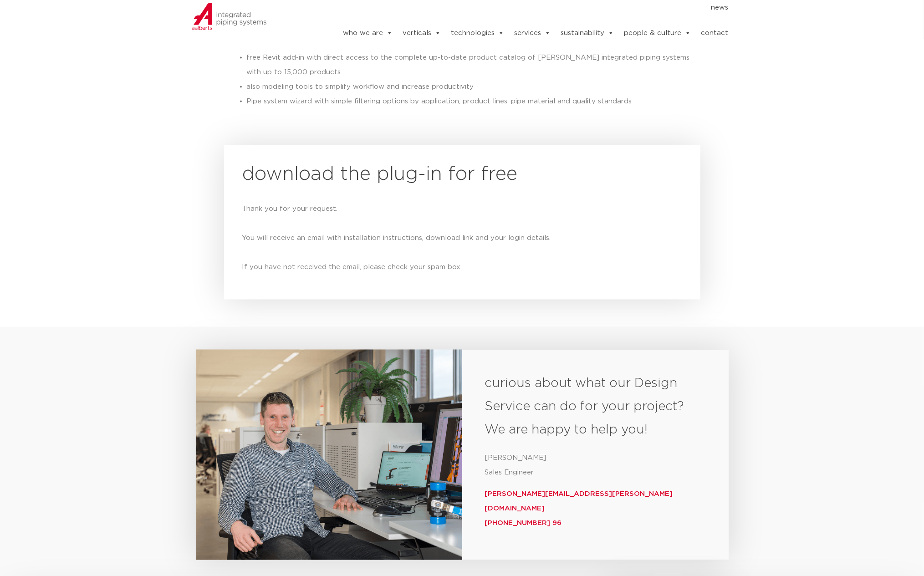 This screenshot has width=924, height=576. What do you see at coordinates (462, 174) in the screenshot?
I see `h2: download the plug-in for free` at bounding box center [462, 174].